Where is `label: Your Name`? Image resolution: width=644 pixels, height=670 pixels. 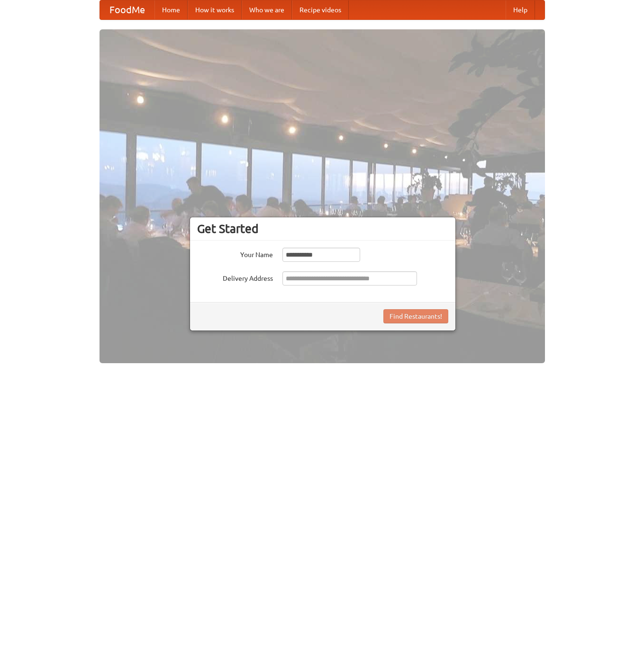
label: Your Name is located at coordinates (235, 254).